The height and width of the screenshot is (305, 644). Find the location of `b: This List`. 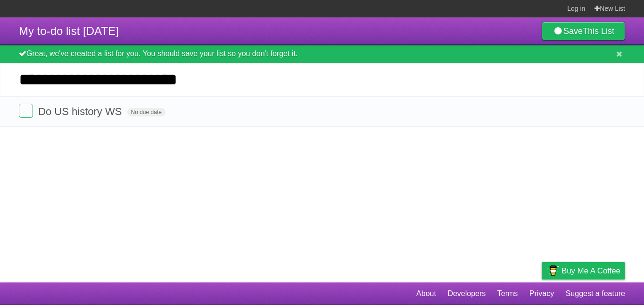

b: This List is located at coordinates (598, 31).